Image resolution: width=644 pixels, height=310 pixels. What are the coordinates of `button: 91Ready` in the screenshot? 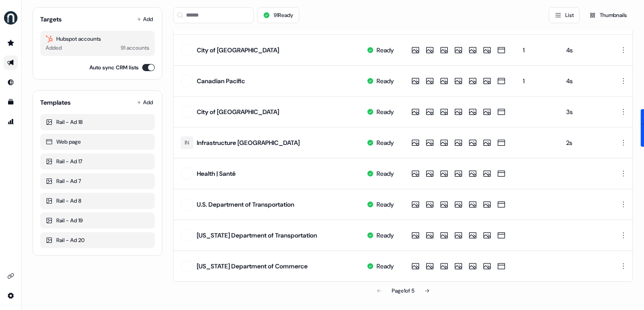 It's located at (278, 15).